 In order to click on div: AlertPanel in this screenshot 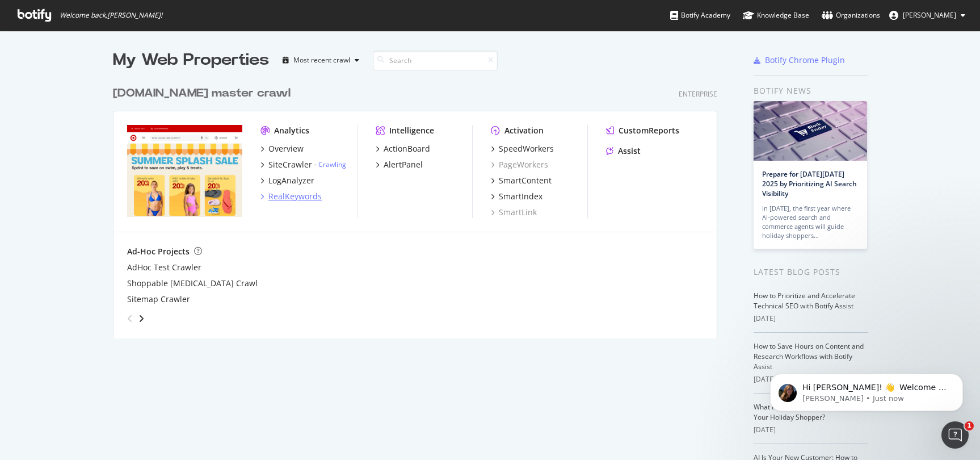, I will do `click(403, 164)`.